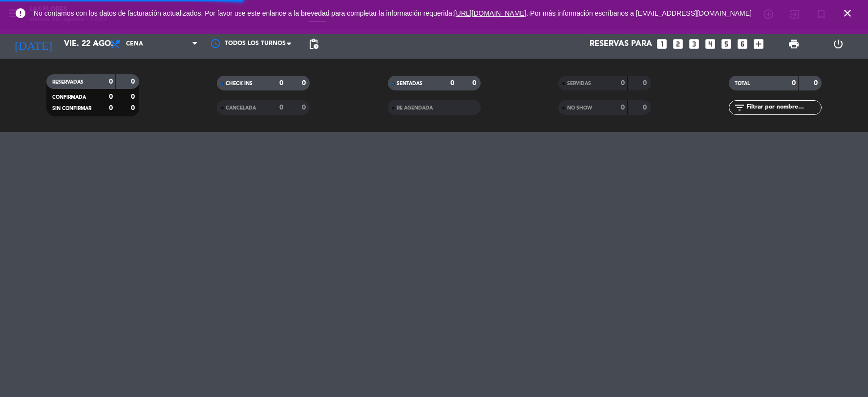 The image size is (868, 397). What do you see at coordinates (68, 82) in the screenshot?
I see `span: RESERVADAS` at bounding box center [68, 82].